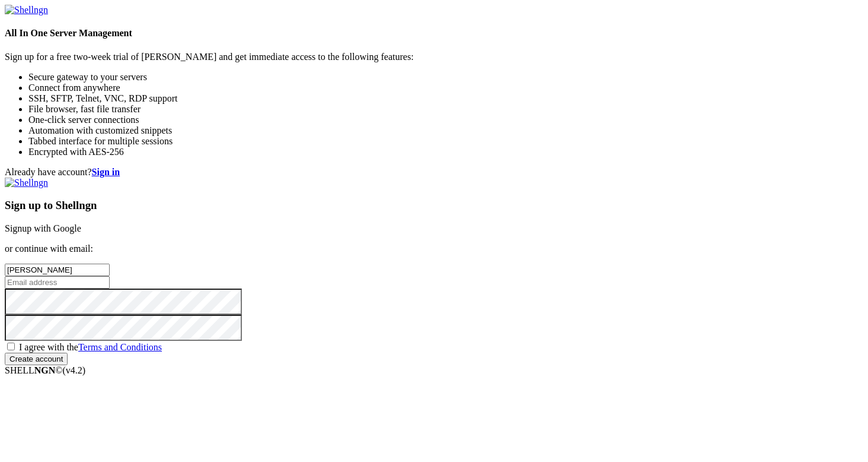 This screenshot has width=868, height=462. Describe the element at coordinates (446, 120) in the screenshot. I see `li: One-click server connections` at that location.